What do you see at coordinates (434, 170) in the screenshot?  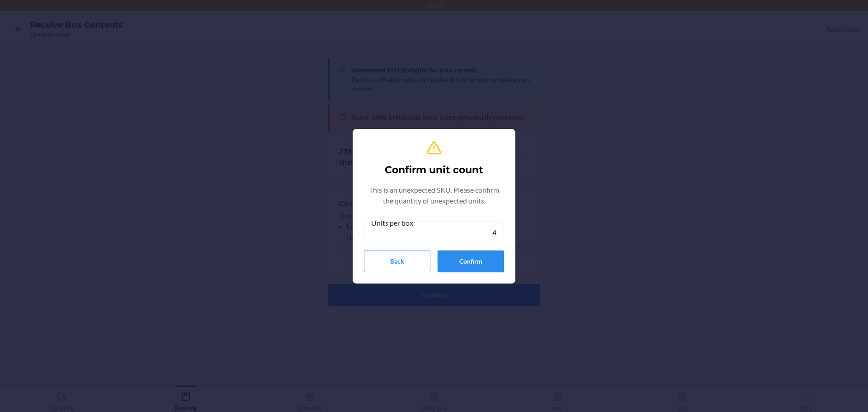 I see `h2: Confirm unit count` at bounding box center [434, 170].